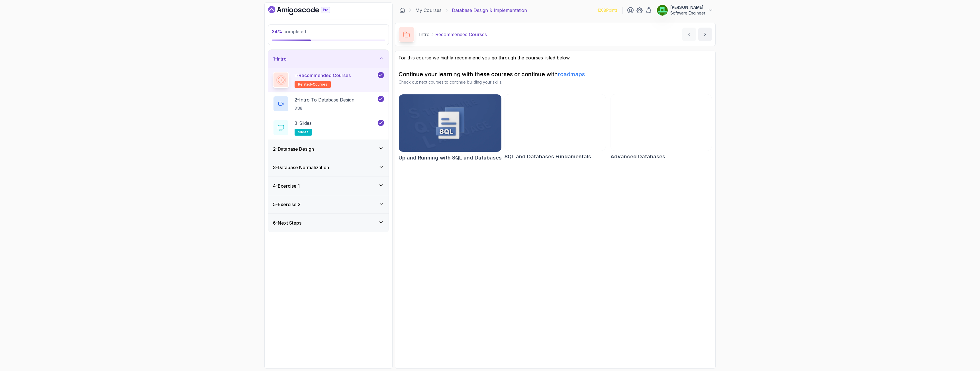  Describe the element at coordinates (548, 156) in the screenshot. I see `h2: SQL and Databases Fundamentals` at that location.